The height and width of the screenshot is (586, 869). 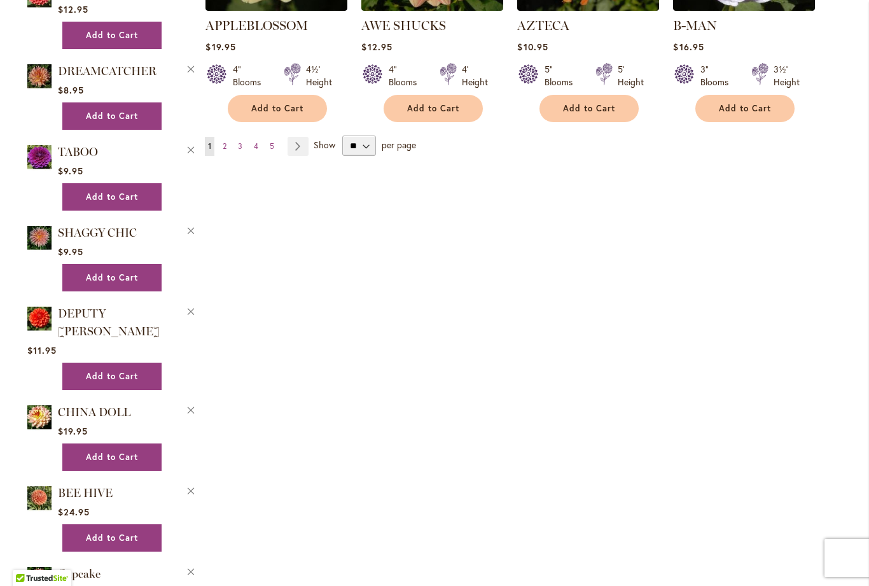 I want to click on span: $24.95, so click(x=74, y=512).